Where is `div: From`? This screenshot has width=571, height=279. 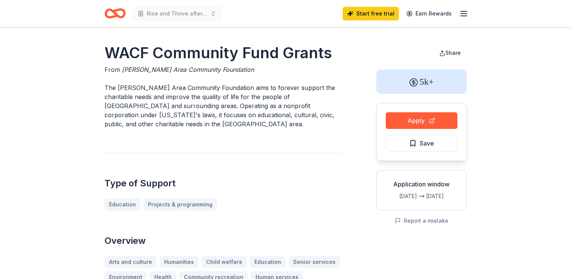
div: From is located at coordinates (222, 69).